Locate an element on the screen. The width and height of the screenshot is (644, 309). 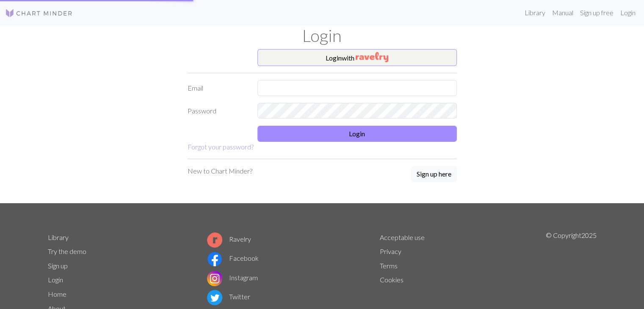
a: Privacy is located at coordinates (390, 251).